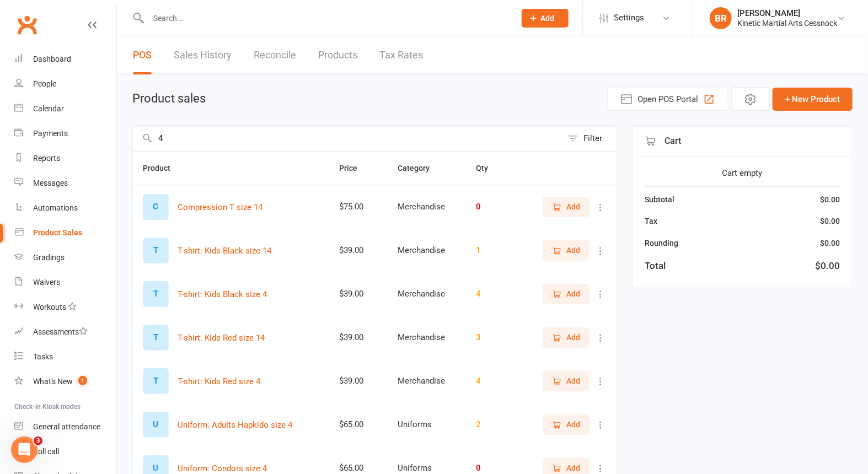 This screenshot has width=868, height=474. What do you see at coordinates (326, 18) in the screenshot?
I see `input: Search...` at bounding box center [326, 18].